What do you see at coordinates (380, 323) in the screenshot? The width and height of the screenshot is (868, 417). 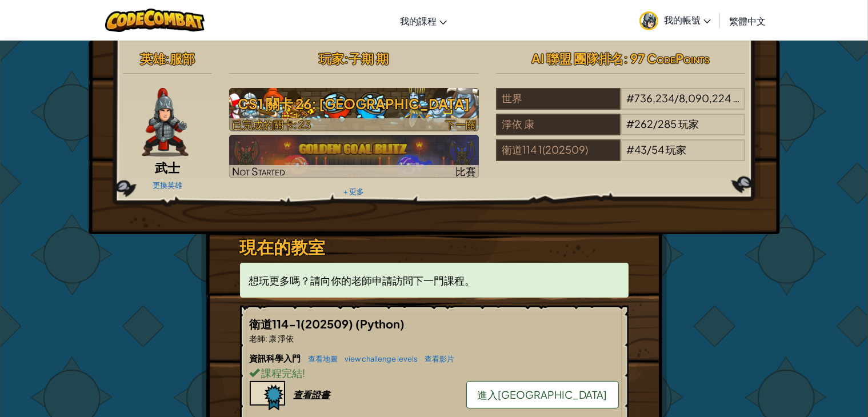 I see `span: (Python)` at bounding box center [380, 323].